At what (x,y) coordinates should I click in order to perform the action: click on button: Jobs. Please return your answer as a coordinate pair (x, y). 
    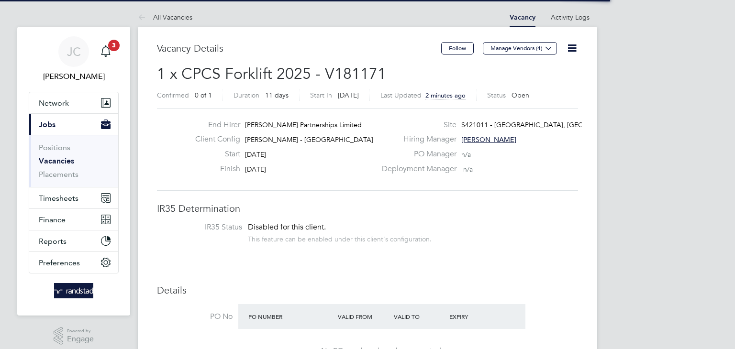
    Looking at the image, I should click on (74, 124).